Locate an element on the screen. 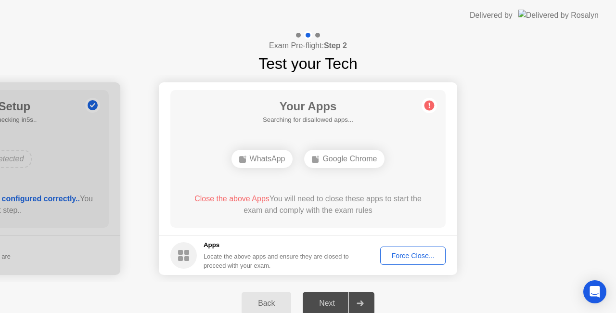 The image size is (616, 313). h4: Exam Pre-flight: is located at coordinates (308, 46).